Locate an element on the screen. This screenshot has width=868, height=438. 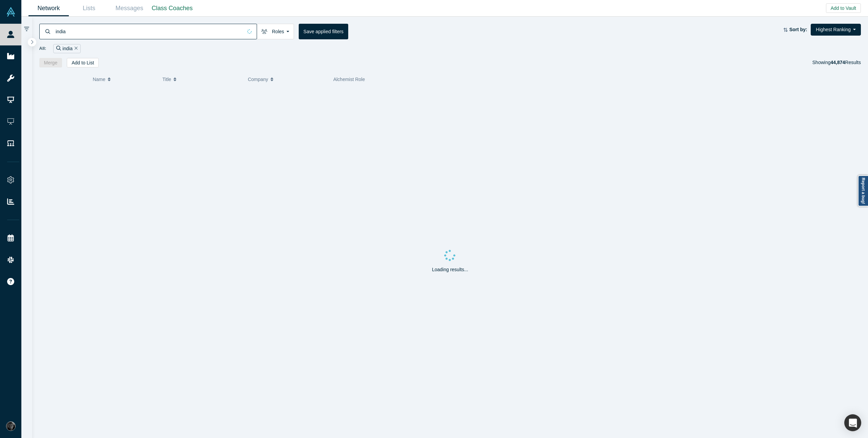
button: Name is located at coordinates (124, 80).